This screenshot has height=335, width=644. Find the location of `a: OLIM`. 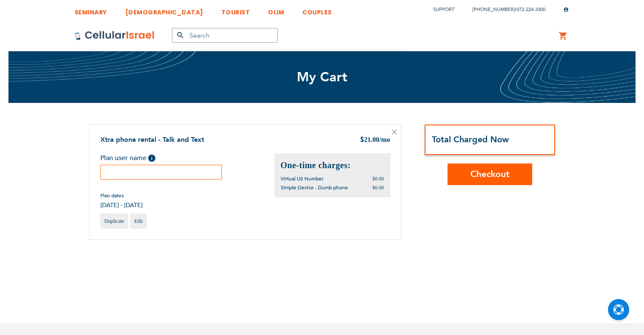

a: OLIM is located at coordinates (277, 10).